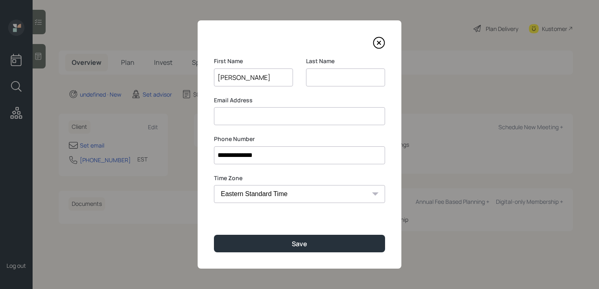  I want to click on div: Save, so click(300, 244).